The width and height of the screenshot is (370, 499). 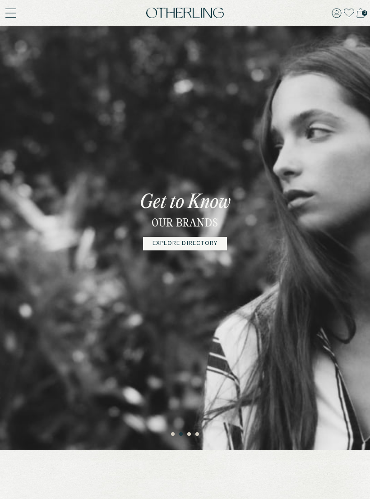 I want to click on h3: Our Brands, so click(x=185, y=224).